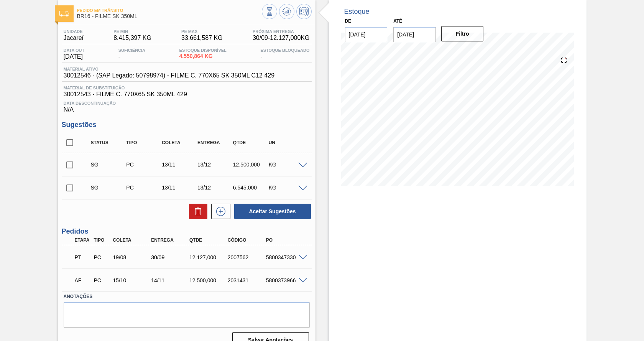 The image size is (644, 341). What do you see at coordinates (74, 38) in the screenshot?
I see `span: Jacareí` at bounding box center [74, 38].